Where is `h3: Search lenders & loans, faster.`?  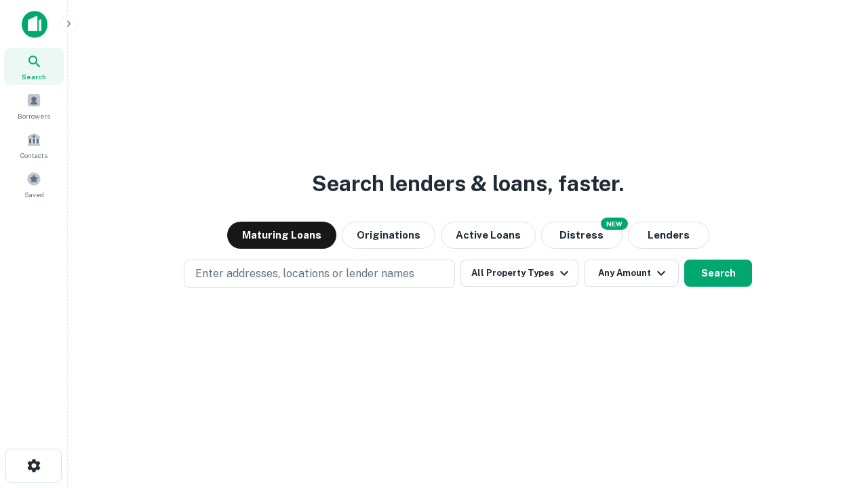
h3: Search lenders & loans, faster. is located at coordinates (468, 184).